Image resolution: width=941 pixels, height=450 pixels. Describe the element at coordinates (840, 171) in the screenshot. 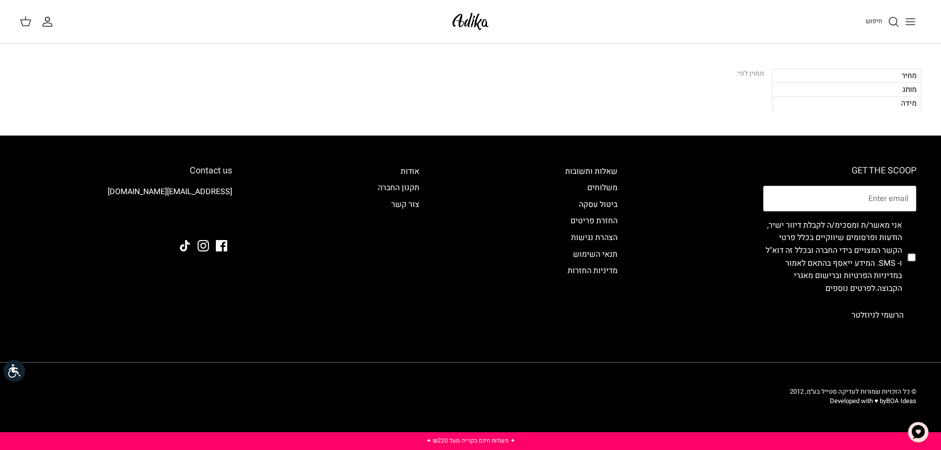

I see `h6: GET THE SCOOP` at that location.